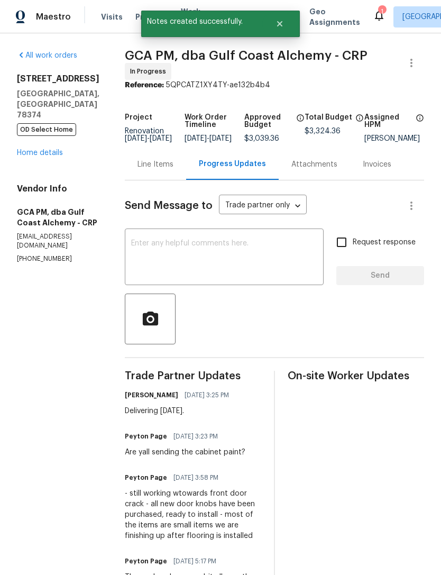  I want to click on span: OD Select Home, so click(47, 130).